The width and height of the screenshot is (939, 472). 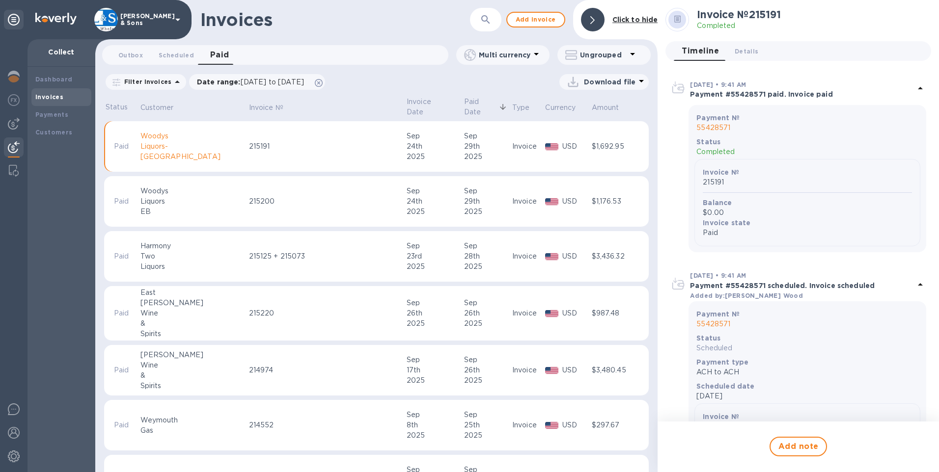 I want to click on p: Amount, so click(x=606, y=108).